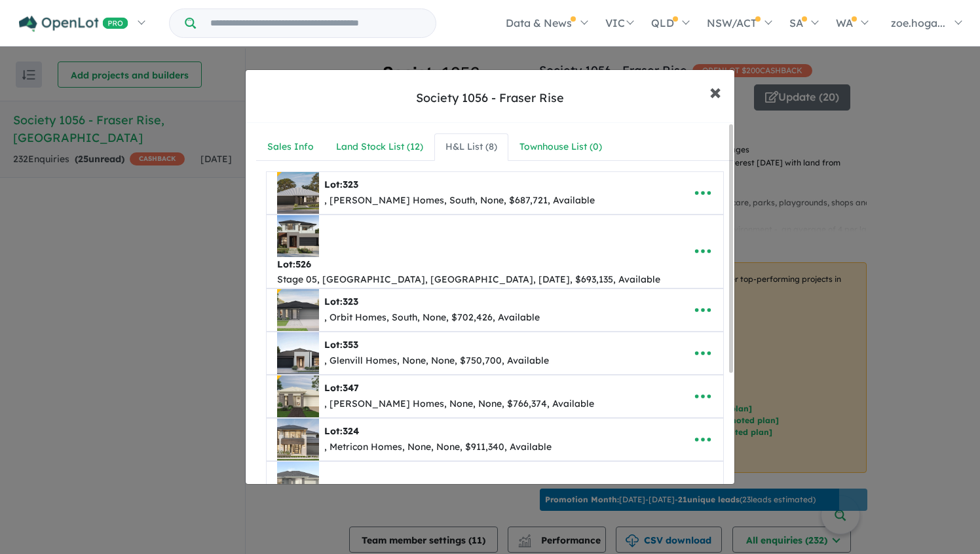  Describe the element at coordinates (298, 354) in the screenshot. I see `img: Society%201056%20-%20Fraser%20Rise%20-%20Lot%20353___1757030698.jpg` at that location.